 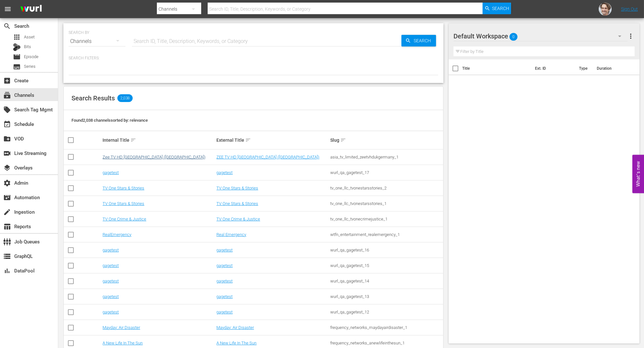 What do you see at coordinates (31, 9) in the screenshot?
I see `img: ans4CAIJ8jUAAAAAAAAAAAAAAAAAAAAAAAAgQb4GAAAAAAAAAAAAAAAAAAAAAAAAJMjXAAAAAAAAAAAAAAAAAAAAAAAAgAT5G...` at bounding box center [31, 9].